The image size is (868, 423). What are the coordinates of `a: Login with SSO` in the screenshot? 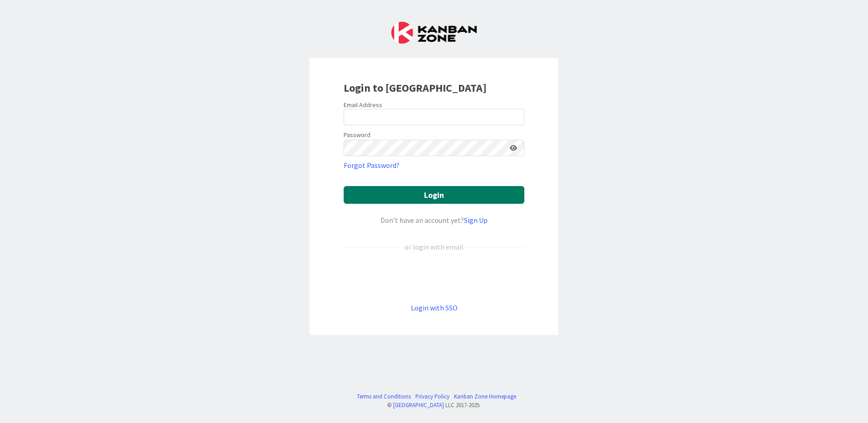 It's located at (434, 308).